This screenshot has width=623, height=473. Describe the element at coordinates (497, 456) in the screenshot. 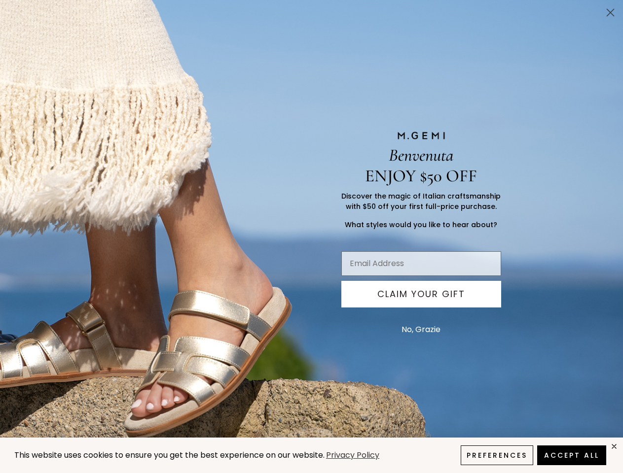

I see `button: Preferences` at that location.